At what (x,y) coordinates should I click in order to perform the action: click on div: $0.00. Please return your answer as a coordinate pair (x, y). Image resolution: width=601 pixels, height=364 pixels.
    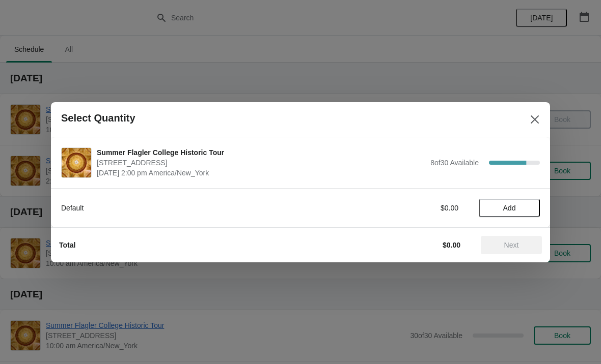
    Looking at the image, I should click on (411, 208).